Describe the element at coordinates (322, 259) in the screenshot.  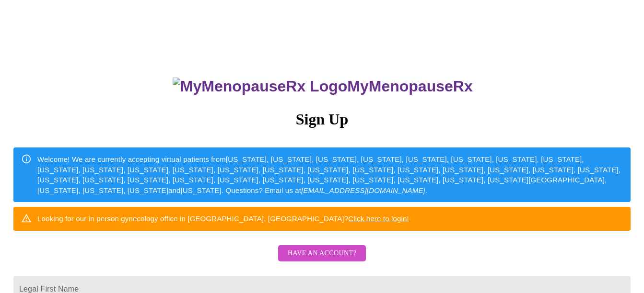
I see `a: Have an account?` at that location.